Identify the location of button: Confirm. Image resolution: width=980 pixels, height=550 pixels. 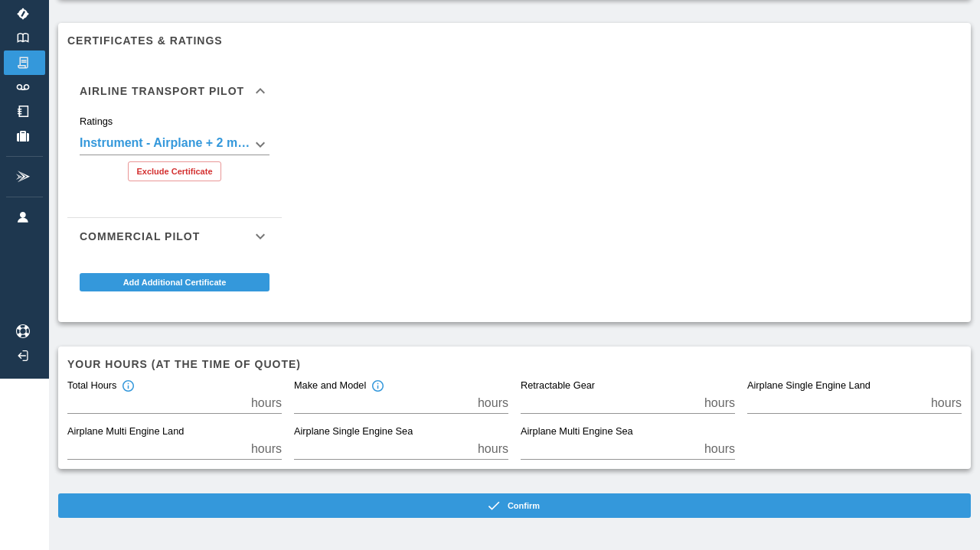
(515, 506).